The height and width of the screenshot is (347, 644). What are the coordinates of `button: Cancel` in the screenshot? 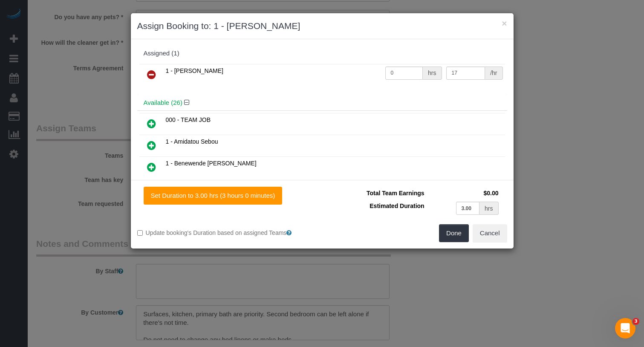 It's located at (490, 233).